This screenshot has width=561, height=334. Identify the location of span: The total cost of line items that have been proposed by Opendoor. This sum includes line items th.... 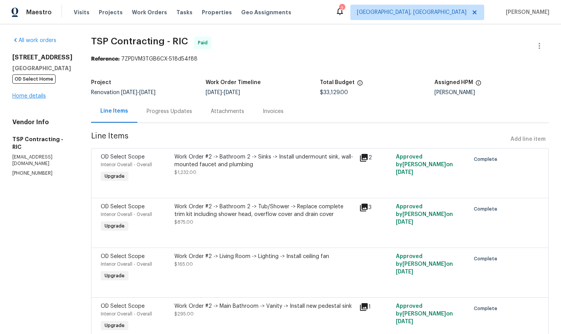
(360, 85).